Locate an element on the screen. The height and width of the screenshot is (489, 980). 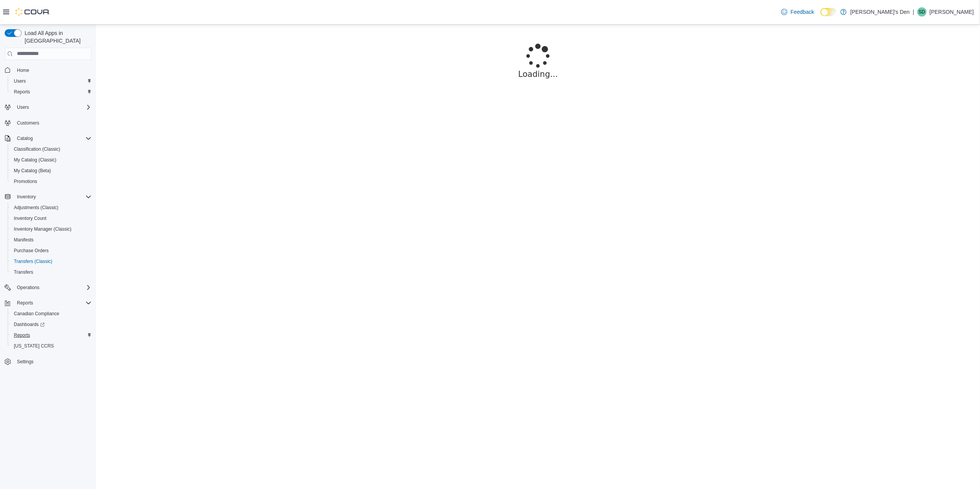
button: Settings is located at coordinates (48, 361).